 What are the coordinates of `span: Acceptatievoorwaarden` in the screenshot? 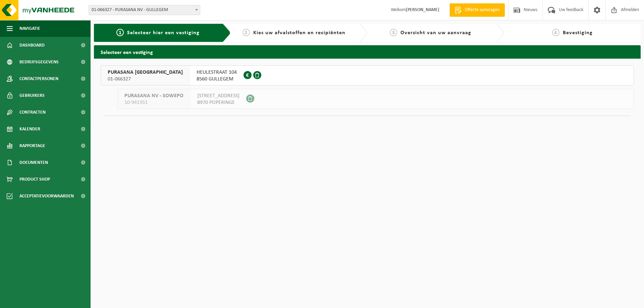 It's located at (47, 196).